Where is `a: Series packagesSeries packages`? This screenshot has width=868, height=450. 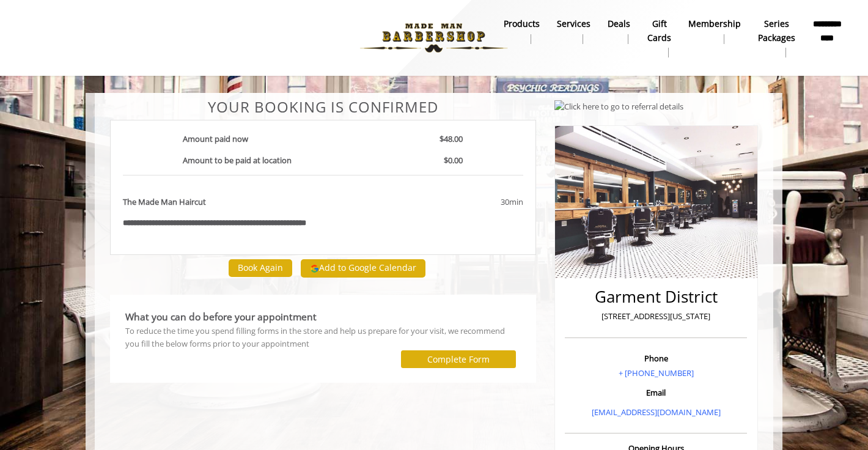
a: Series packagesSeries packages is located at coordinates (776, 38).